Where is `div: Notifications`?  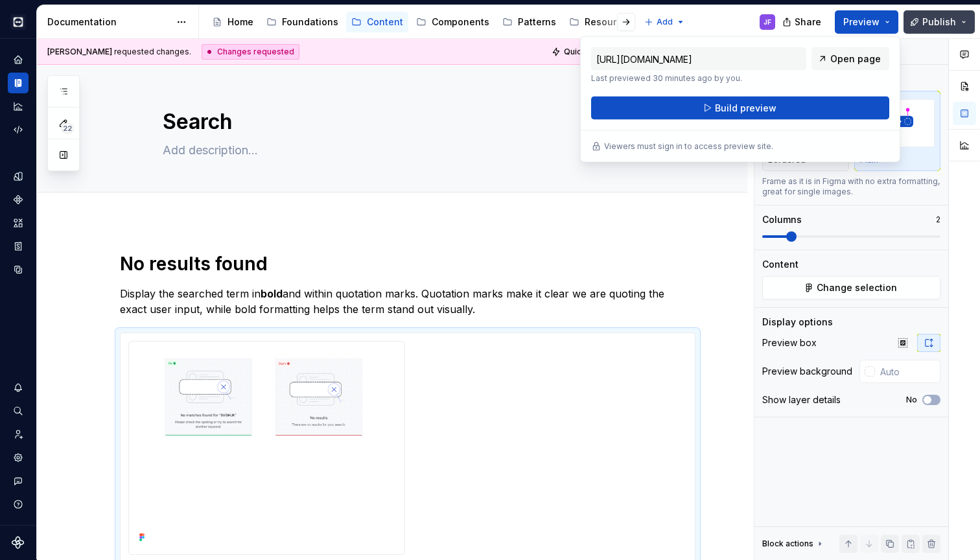 div: Notifications is located at coordinates (19, 388).